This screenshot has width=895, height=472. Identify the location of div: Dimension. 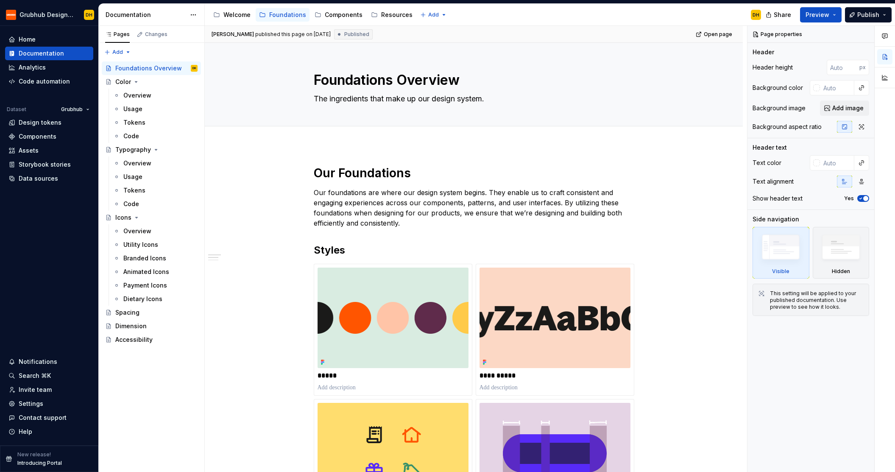
(131, 326).